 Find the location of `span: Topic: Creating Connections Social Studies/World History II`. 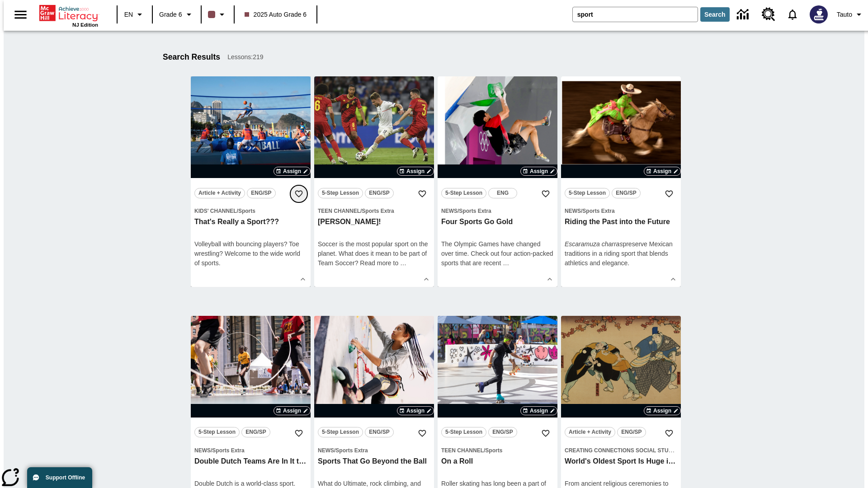

span: Topic: Creating Connections Social Studies/World History II is located at coordinates (621, 450).